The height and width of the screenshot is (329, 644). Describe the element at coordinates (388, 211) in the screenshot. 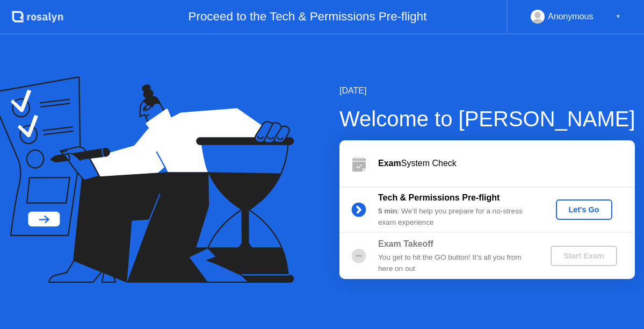

I see `b: 5 min` at that location.